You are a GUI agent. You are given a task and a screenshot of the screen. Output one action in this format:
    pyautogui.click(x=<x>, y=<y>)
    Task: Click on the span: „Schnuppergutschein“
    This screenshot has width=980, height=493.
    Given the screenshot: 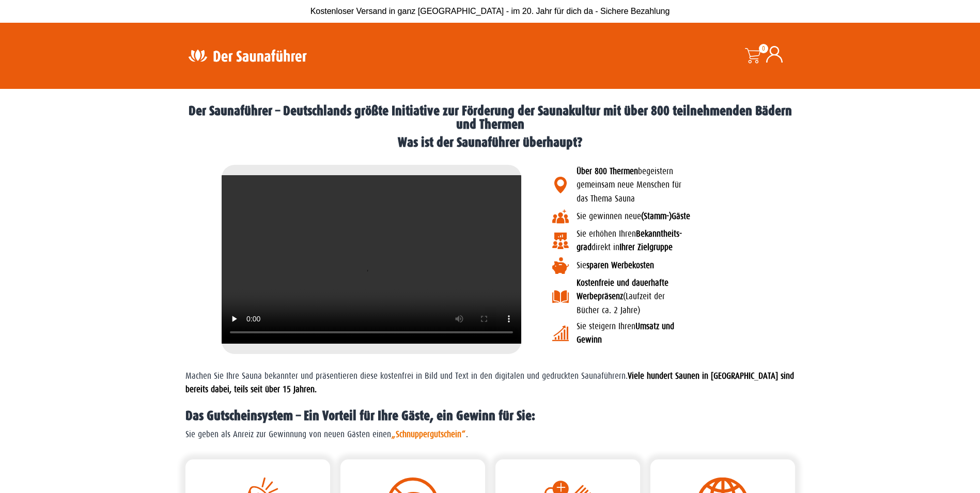 What is the action you would take?
    pyautogui.click(x=428, y=434)
    